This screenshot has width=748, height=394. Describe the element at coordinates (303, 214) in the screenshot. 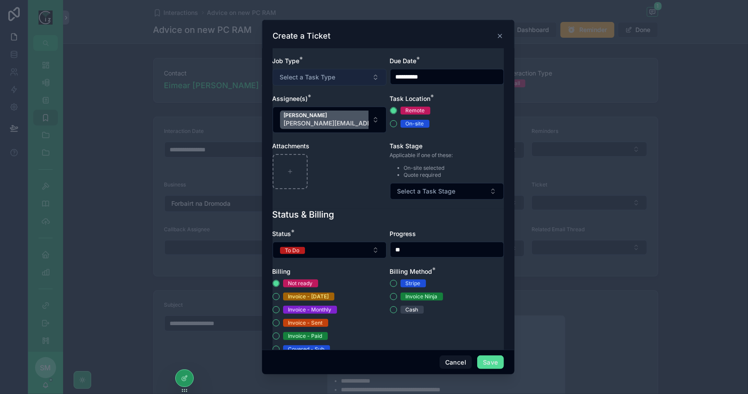

I see `h1: Status & Billing` at that location.